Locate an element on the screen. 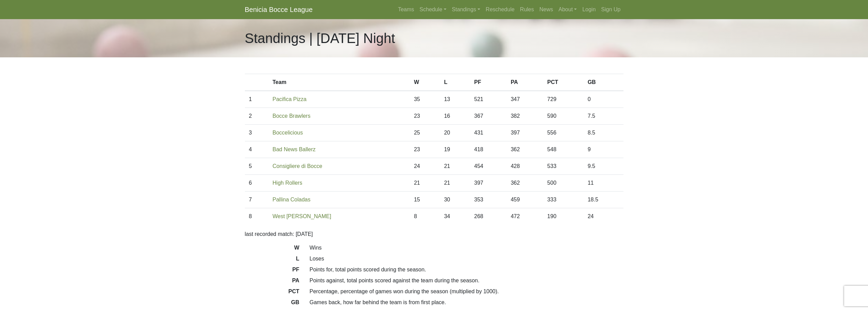  td: 11 is located at coordinates (603, 183).